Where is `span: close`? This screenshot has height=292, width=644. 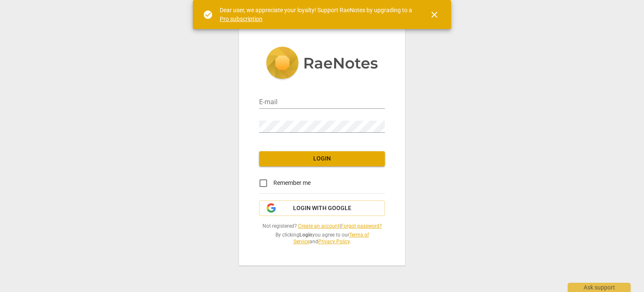 span: close is located at coordinates (434, 15).